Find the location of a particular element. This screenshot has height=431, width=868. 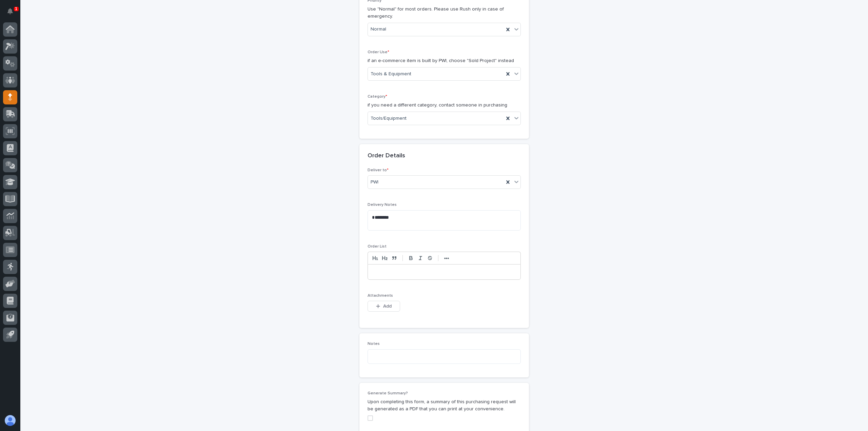

span: Generate Summary? is located at coordinates (388, 393).